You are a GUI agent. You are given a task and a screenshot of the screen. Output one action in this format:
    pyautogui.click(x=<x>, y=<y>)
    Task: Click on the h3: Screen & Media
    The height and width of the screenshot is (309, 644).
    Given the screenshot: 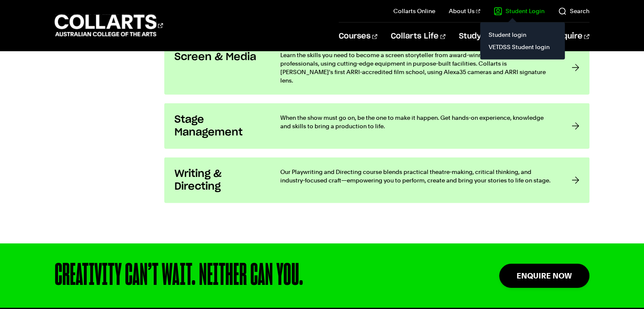 What is the action you would take?
    pyautogui.click(x=219, y=57)
    